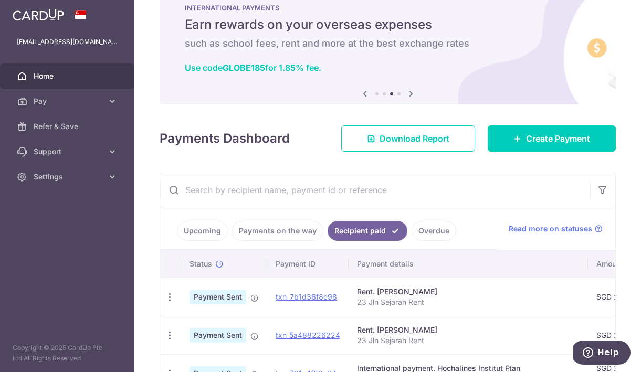  I want to click on span: Pay, so click(68, 101).